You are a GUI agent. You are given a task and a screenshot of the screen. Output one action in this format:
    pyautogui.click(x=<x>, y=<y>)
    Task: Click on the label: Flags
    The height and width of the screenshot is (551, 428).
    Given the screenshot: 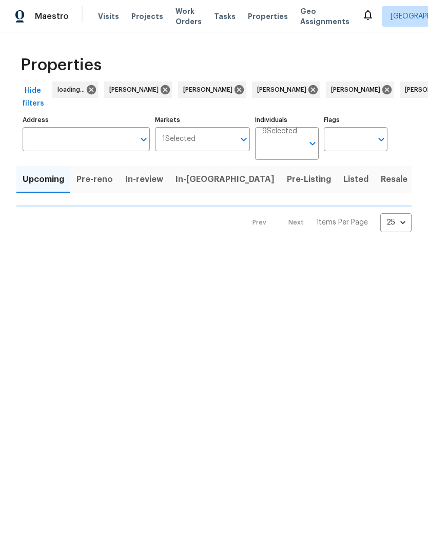 What is the action you would take?
    pyautogui.click(x=355, y=120)
    